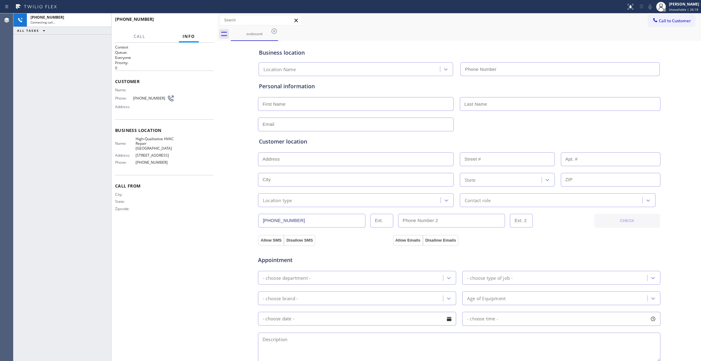  What do you see at coordinates (254, 34) in the screenshot?
I see `div: outbound` at bounding box center [254, 34].